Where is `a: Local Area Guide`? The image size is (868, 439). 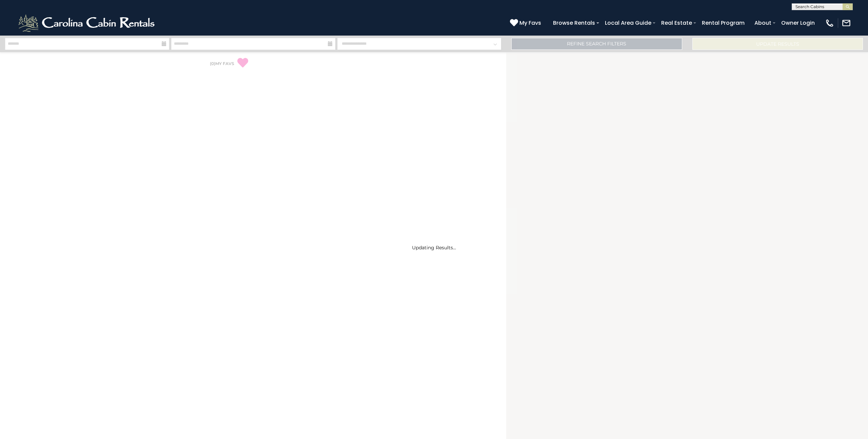
a: Local Area Guide is located at coordinates (628, 23).